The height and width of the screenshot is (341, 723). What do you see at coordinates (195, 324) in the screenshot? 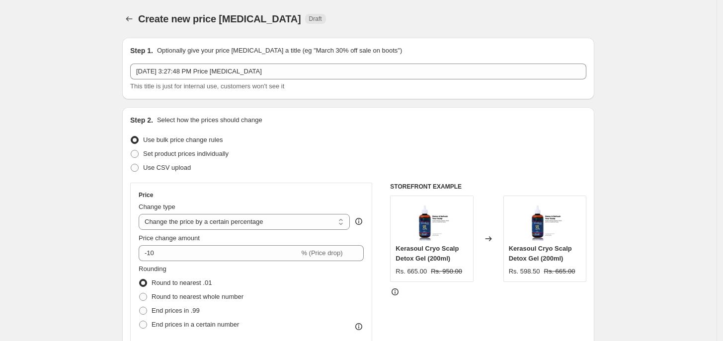
I see `span: End prices in a certain number` at bounding box center [195, 324].